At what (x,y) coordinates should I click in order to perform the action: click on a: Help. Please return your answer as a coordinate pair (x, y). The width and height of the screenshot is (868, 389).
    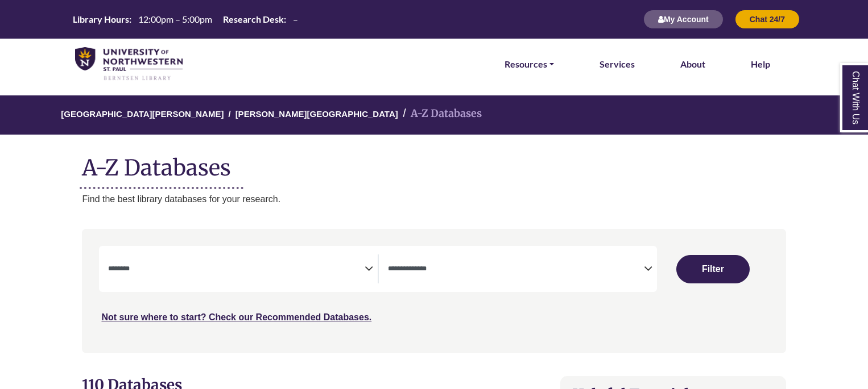
    Looking at the image, I should click on (760, 64).